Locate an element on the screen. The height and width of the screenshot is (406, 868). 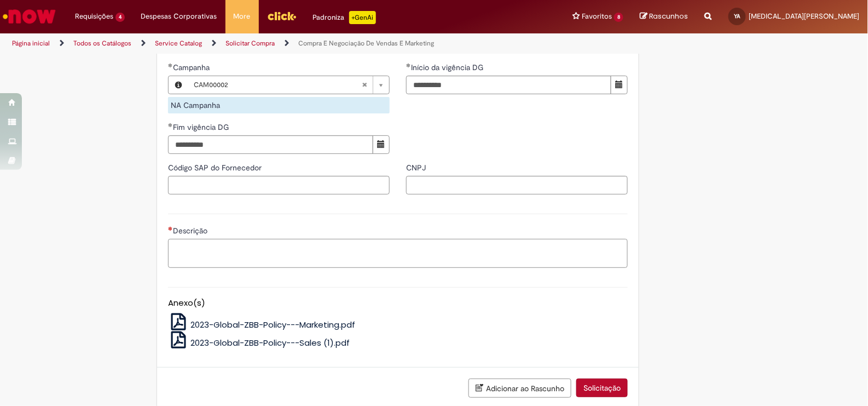
span: 2023-Global-ZBB-Policy---Sales (1).pdf is located at coordinates (270, 342).